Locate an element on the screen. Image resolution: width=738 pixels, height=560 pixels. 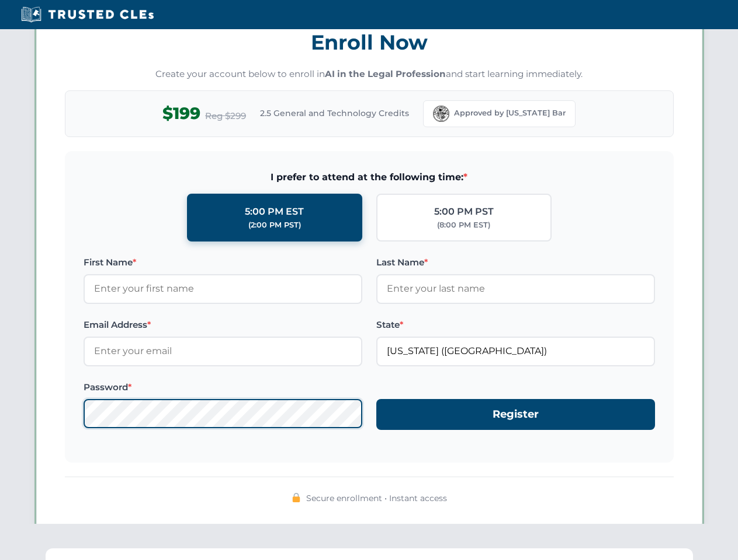
label: Email Address is located at coordinates (223, 325).